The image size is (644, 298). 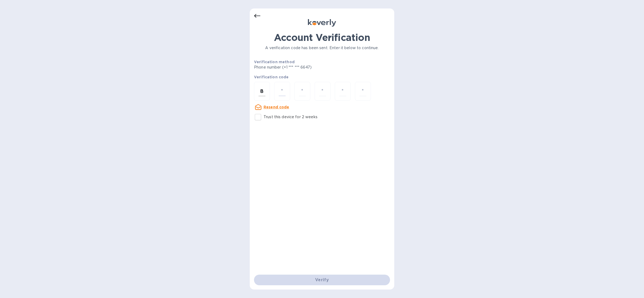 What do you see at coordinates (274, 62) in the screenshot?
I see `b: Verification method` at bounding box center [274, 62].